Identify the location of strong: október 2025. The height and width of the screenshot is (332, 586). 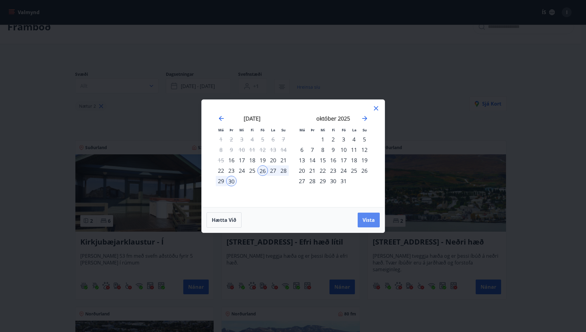
(333, 118).